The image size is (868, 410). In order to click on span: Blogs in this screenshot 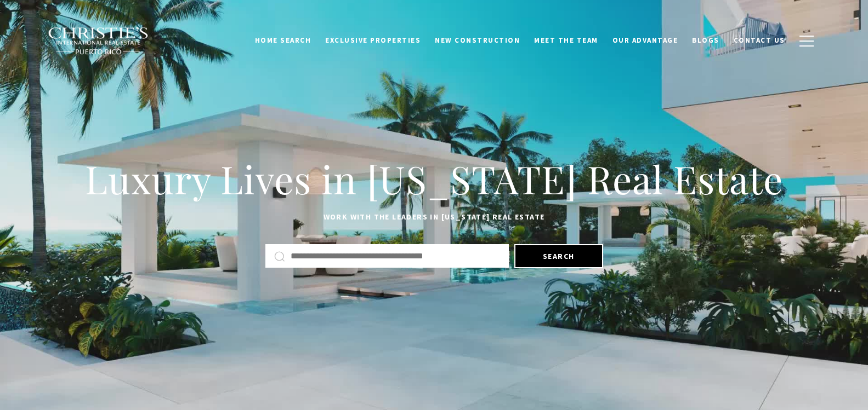, I will do `click(706, 40)`.